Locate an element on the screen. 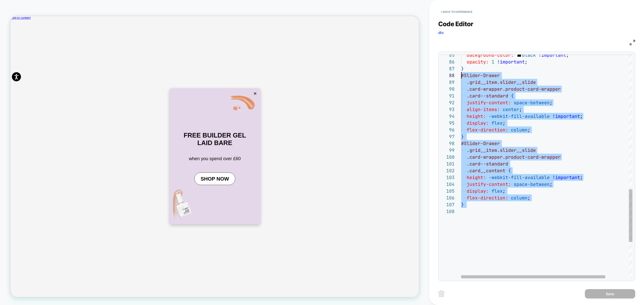  div: 86 is located at coordinates (448, 62).